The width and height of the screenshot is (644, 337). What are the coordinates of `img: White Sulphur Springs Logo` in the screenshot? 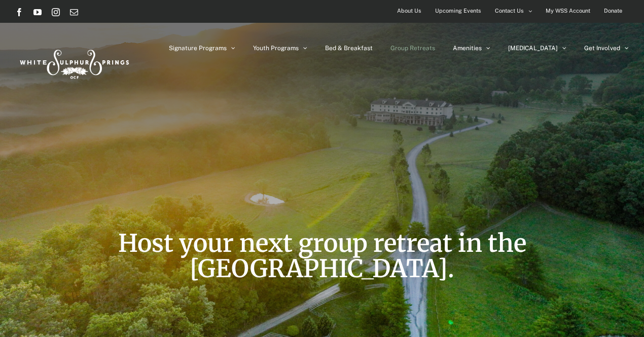 It's located at (74, 62).